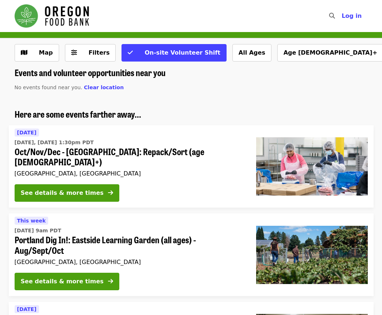  I want to click on span: Events and volunteer opportunities near you, so click(90, 72).